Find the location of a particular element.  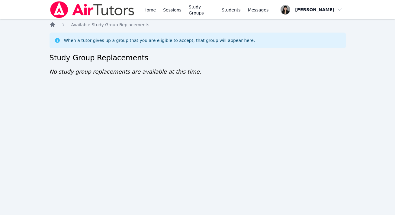

span: Messages is located at coordinates (258, 10).